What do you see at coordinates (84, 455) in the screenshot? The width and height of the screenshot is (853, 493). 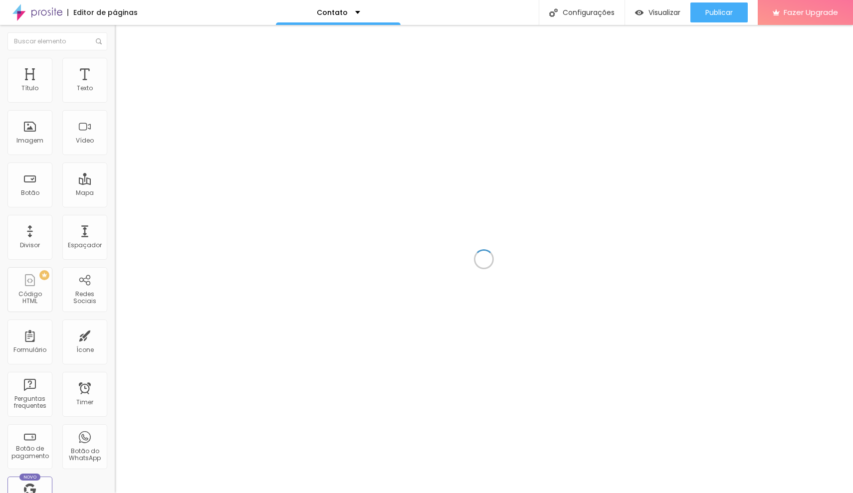 I see `div: Botão do WhatsApp` at bounding box center [84, 455].